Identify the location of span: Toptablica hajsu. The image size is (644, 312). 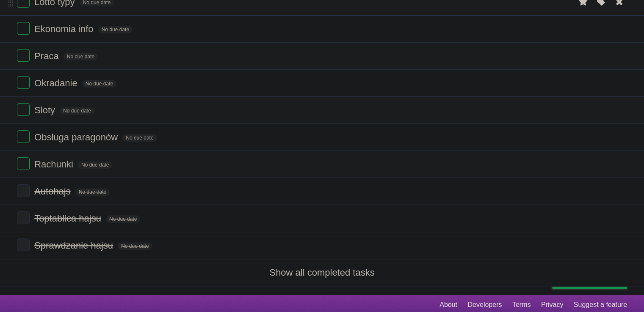
(69, 218).